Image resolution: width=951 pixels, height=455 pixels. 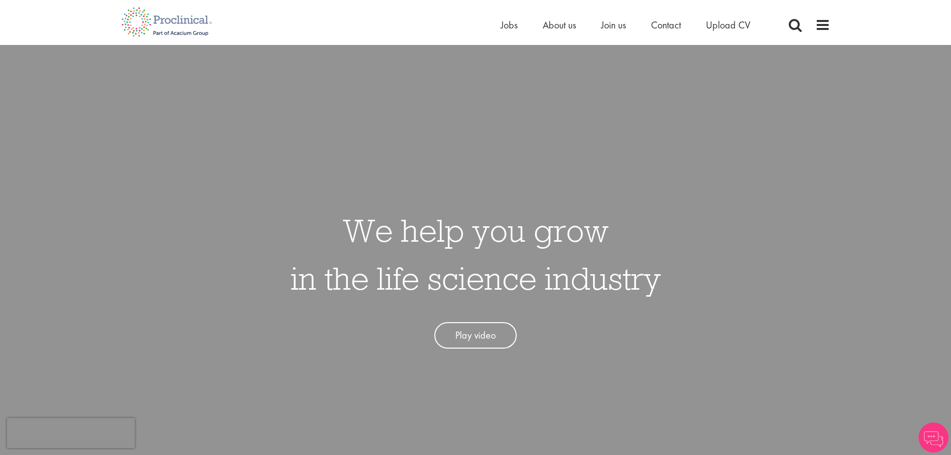 What do you see at coordinates (613, 25) in the screenshot?
I see `span: Join us` at bounding box center [613, 25].